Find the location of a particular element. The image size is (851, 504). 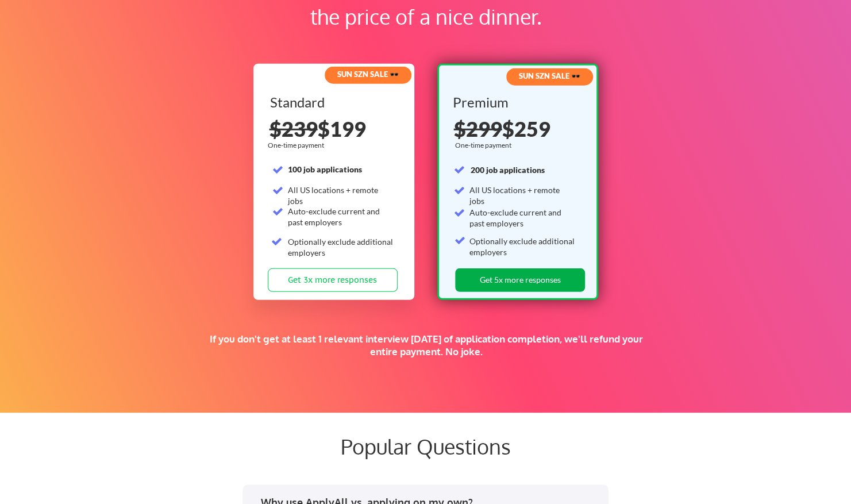

div: $259 is located at coordinates (519, 129).